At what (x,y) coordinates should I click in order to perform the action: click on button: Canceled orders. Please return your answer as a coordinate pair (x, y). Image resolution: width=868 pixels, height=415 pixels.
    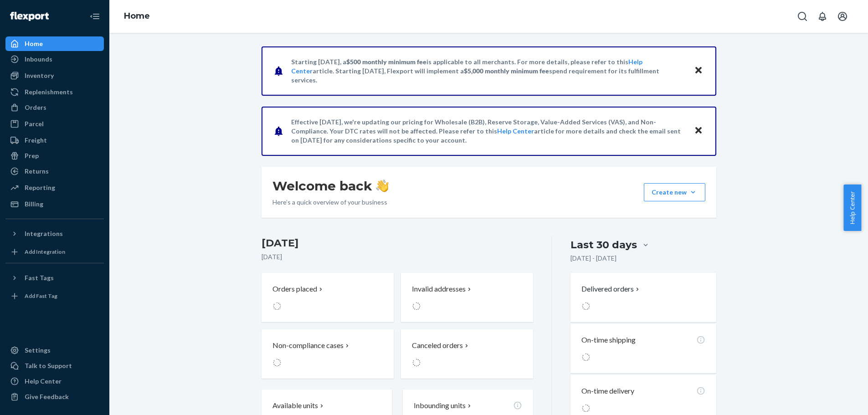
    Looking at the image, I should click on (467, 354).